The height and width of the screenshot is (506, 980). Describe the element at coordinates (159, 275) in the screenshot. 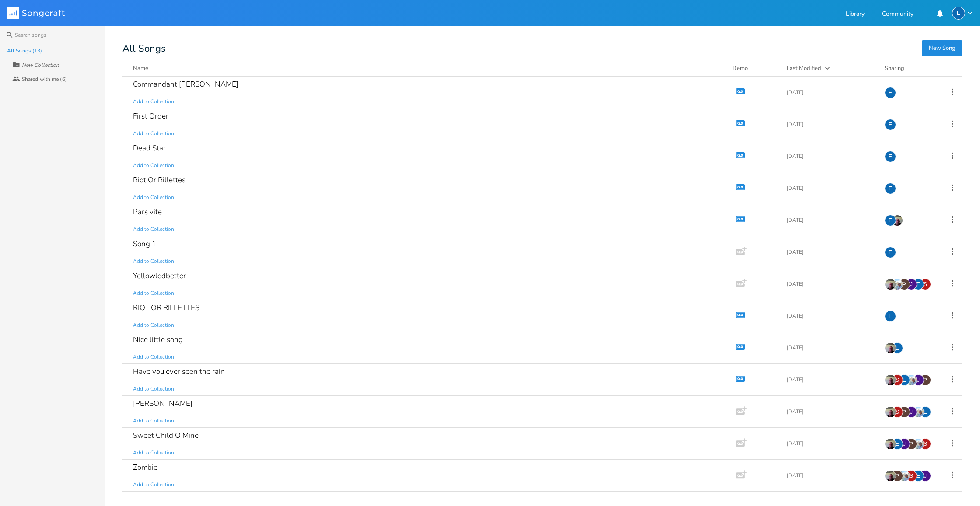

I see `div: Yellowledbetter` at that location.